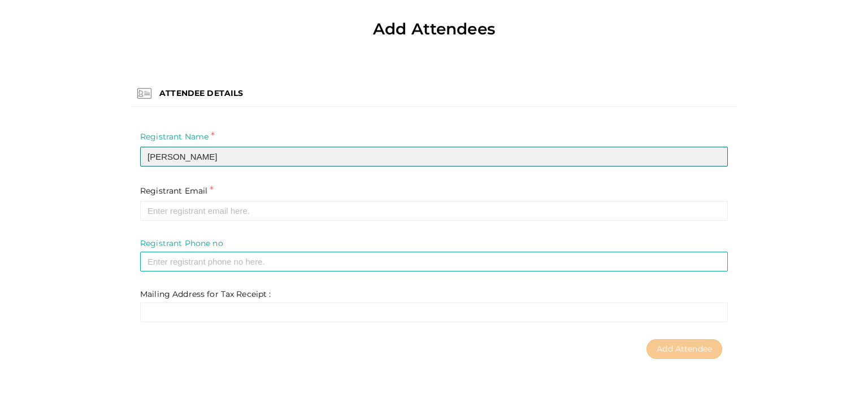 This screenshot has width=868, height=412. Describe the element at coordinates (144, 93) in the screenshot. I see `img: id-card.png` at that location.